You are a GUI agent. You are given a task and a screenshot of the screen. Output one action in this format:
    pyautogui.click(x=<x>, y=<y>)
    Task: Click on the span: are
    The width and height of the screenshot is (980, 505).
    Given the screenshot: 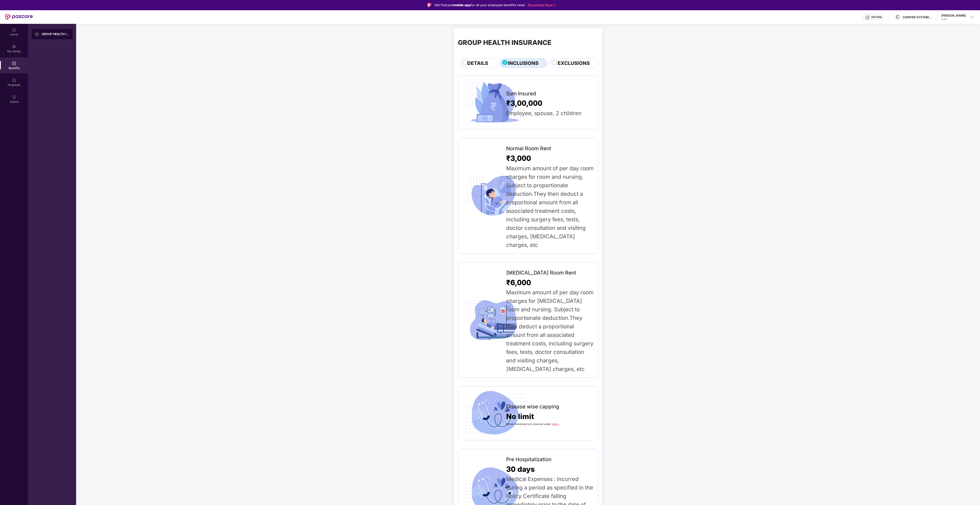 What is the action you would take?
    pyautogui.click(x=530, y=424)
    